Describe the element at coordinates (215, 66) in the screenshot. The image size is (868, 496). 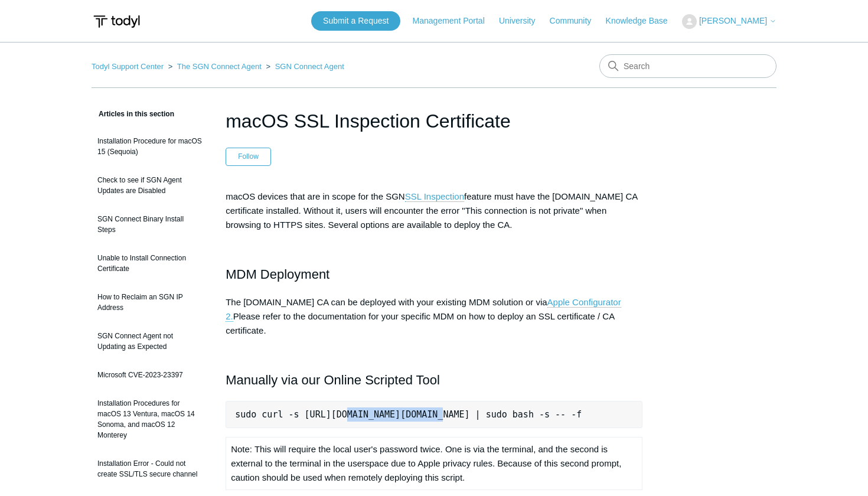
I see `li: The SGN Connect Agent` at that location.